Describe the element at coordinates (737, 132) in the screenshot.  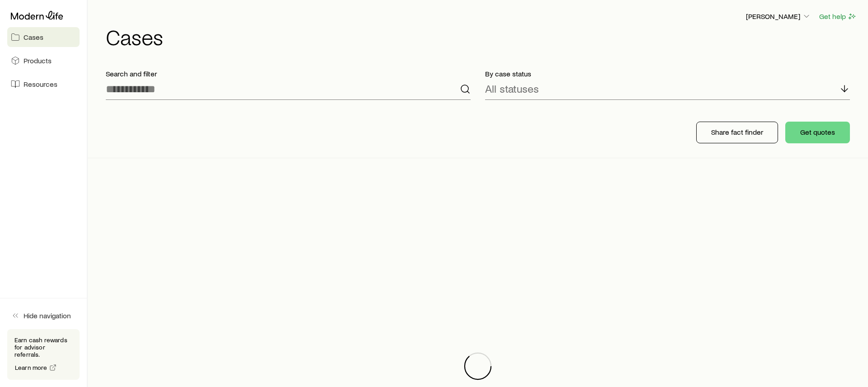
I see `p: Share fact finder` at that location.